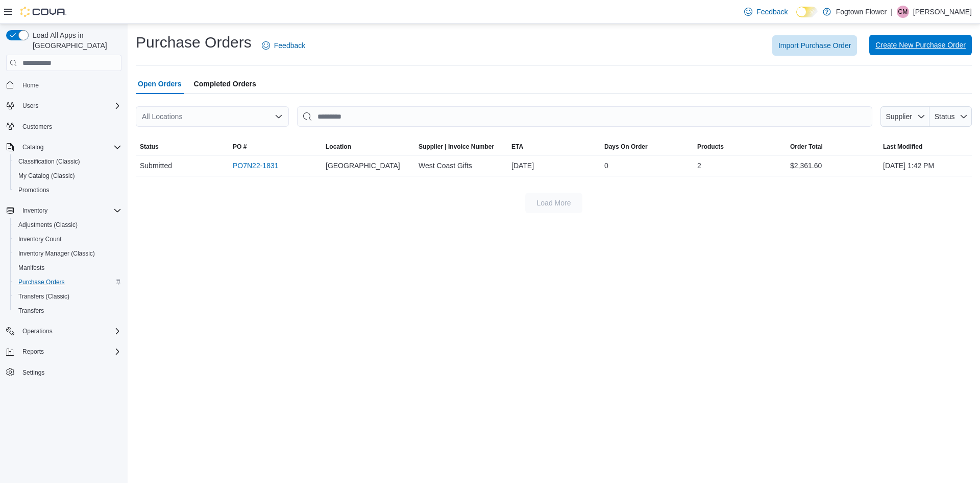  I want to click on a: Inventory Manager (Classic), so click(56, 254).